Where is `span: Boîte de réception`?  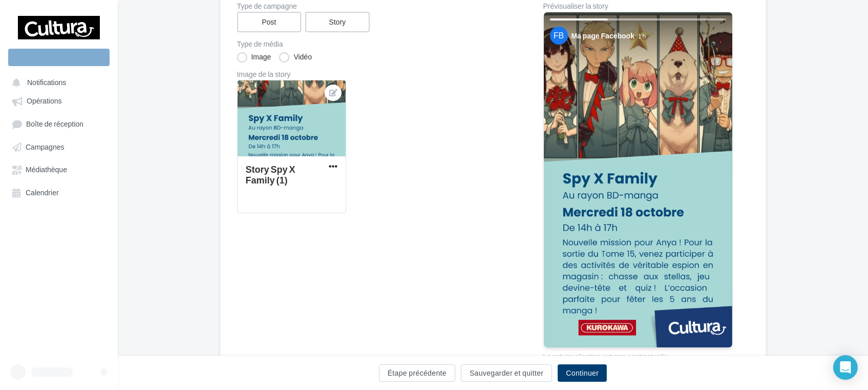
span: Boîte de réception is located at coordinates (55, 123).